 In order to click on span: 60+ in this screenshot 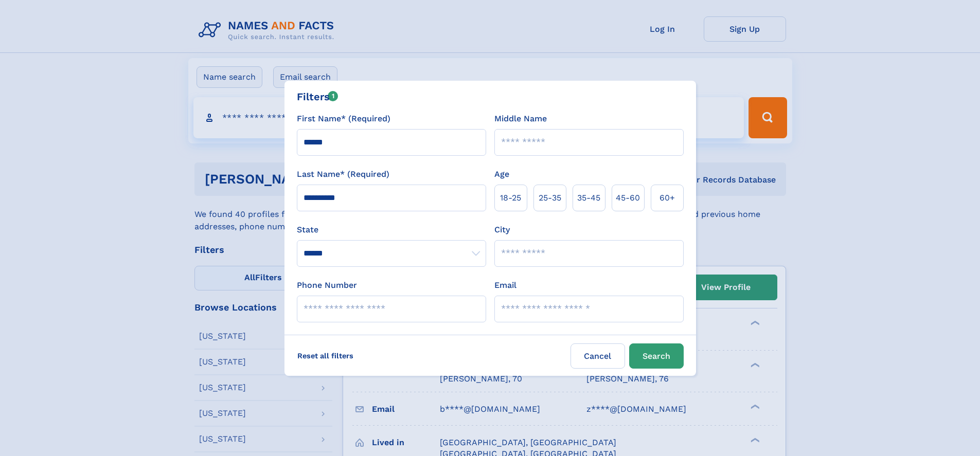, I will do `click(667, 198)`.